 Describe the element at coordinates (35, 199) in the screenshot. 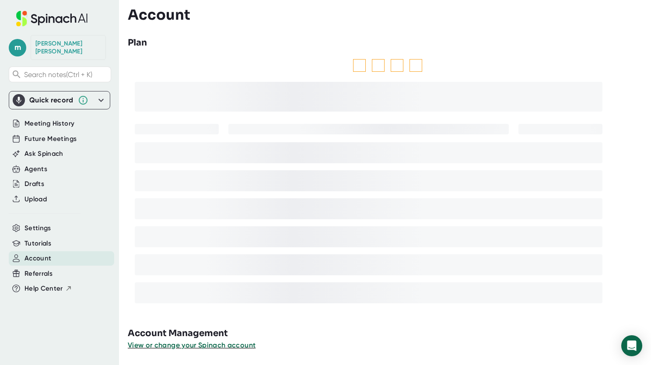

I see `button: Upload` at that location.